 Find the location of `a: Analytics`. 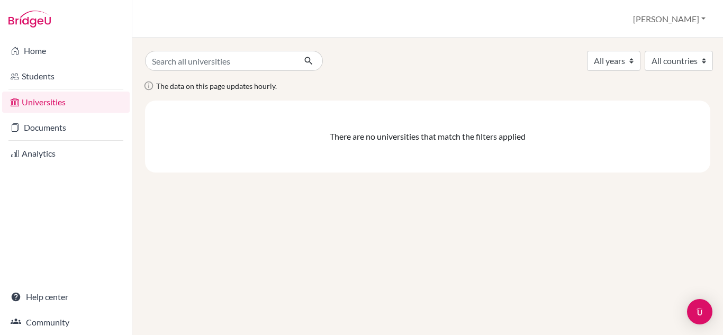

a: Analytics is located at coordinates (66, 154).